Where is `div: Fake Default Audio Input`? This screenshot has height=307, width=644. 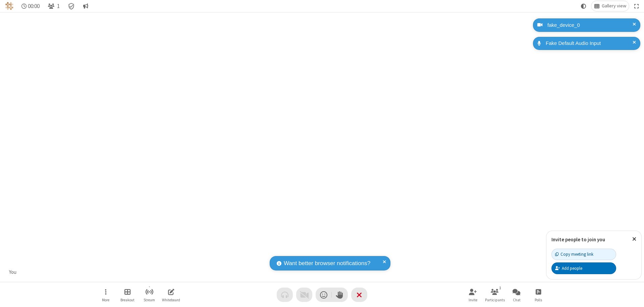 div: Fake Default Audio Input is located at coordinates (589, 43).